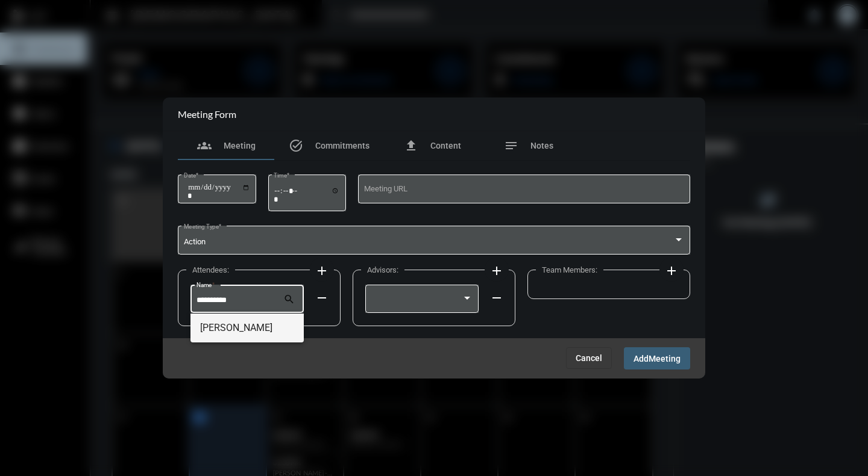 This screenshot has width=868, height=476. I want to click on label: Advisors:, so click(383, 270).